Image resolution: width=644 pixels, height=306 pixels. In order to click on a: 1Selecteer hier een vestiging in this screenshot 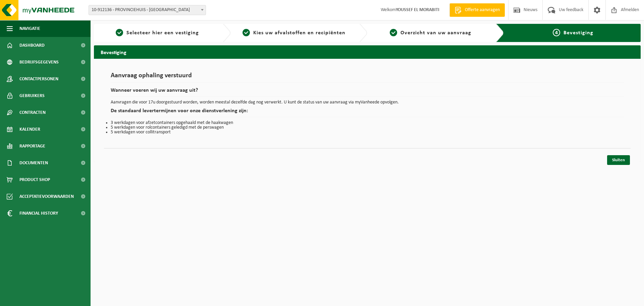, I will do `click(157, 33)`.